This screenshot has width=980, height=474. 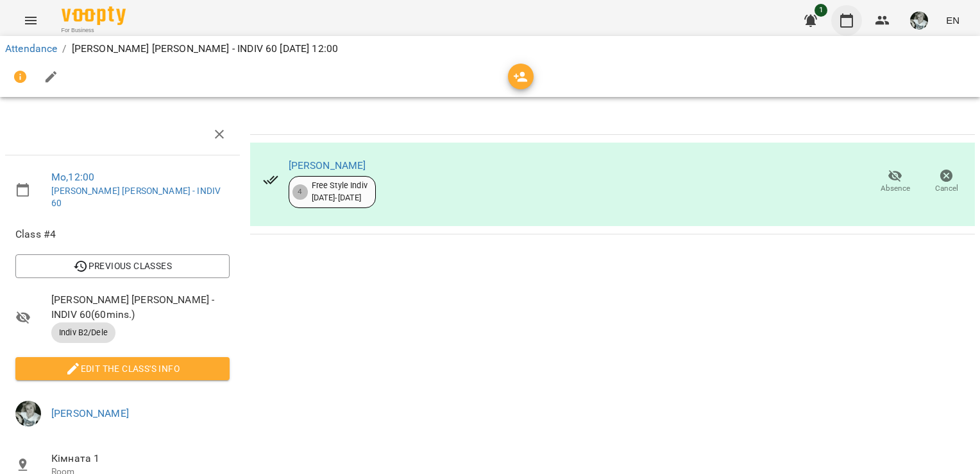 What do you see at coordinates (946, 188) in the screenshot?
I see `span: Cancel` at bounding box center [946, 188].